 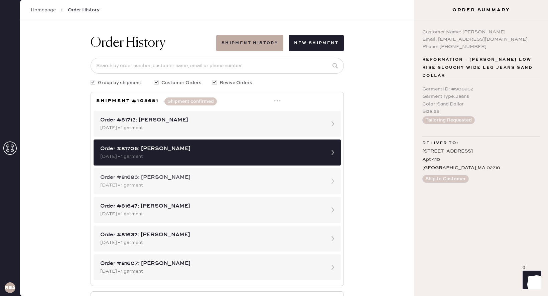 What do you see at coordinates (10, 288) in the screenshot?
I see `h3: RBA` at bounding box center [10, 288].